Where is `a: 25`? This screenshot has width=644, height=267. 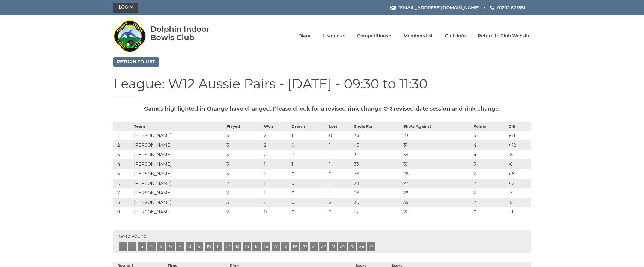 a: 25 is located at coordinates (352, 247).